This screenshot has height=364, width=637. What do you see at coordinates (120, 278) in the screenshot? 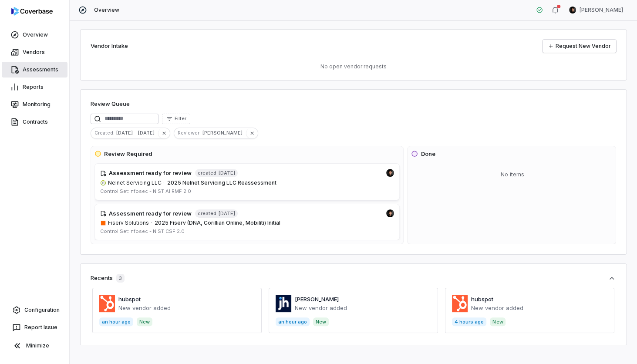
I see `span: 3` at bounding box center [120, 278].